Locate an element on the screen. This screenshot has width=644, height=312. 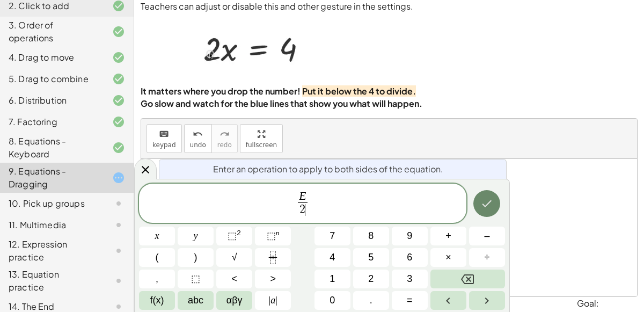
span: αβγ is located at coordinates (234, 300).